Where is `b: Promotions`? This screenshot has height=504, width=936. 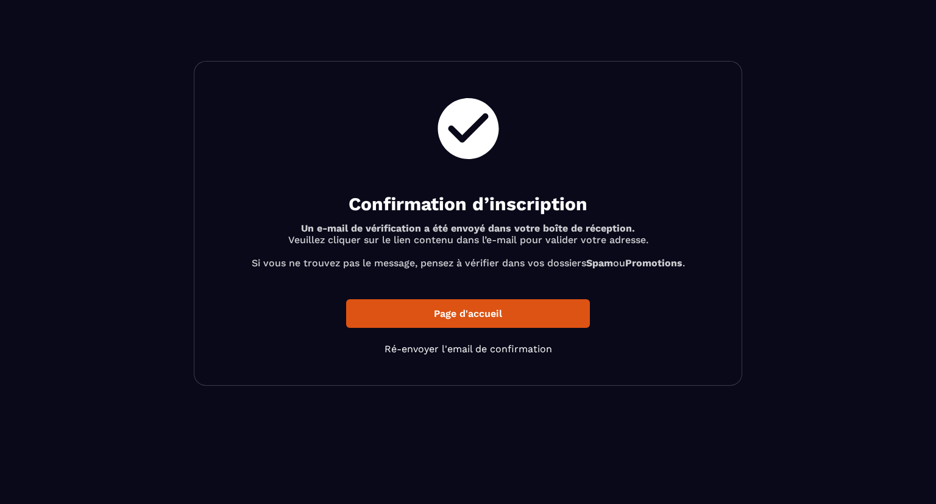 b: Promotions is located at coordinates (654, 263).